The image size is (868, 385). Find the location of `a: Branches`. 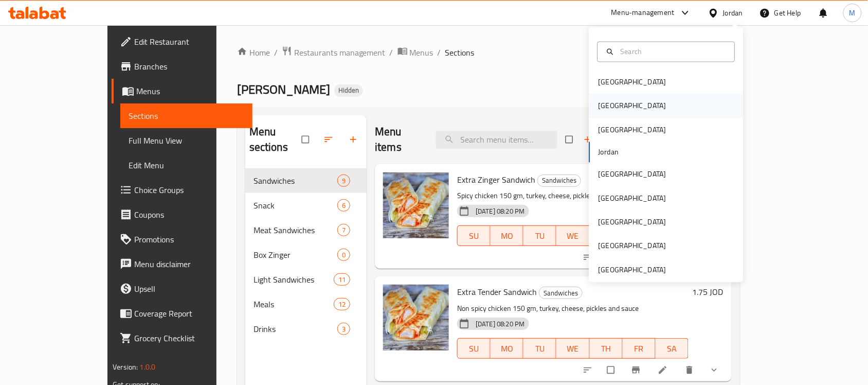

a: Branches is located at coordinates (182, 66).